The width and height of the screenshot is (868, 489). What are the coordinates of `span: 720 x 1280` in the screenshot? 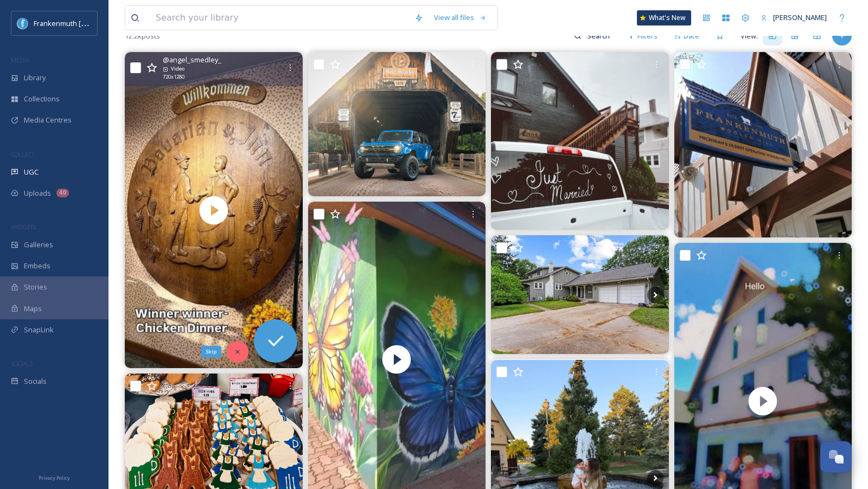 It's located at (173, 77).